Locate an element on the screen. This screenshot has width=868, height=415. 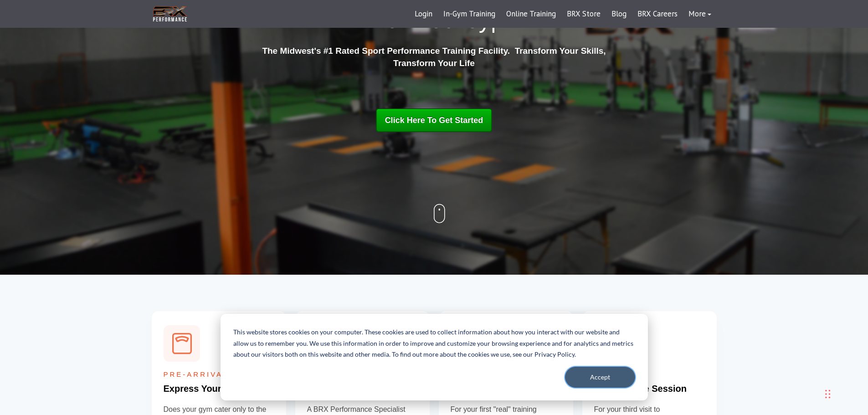
a: In-Gym Training is located at coordinates (469, 14).